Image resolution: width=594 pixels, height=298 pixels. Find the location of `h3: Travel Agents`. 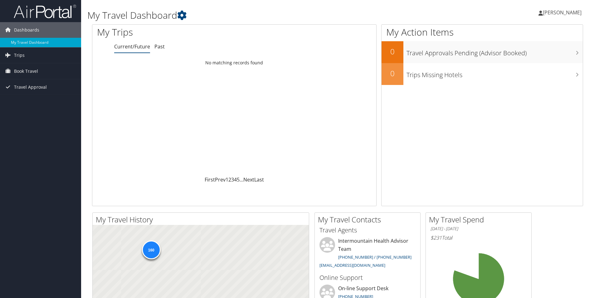

h3: Travel Agents is located at coordinates (367, 230).